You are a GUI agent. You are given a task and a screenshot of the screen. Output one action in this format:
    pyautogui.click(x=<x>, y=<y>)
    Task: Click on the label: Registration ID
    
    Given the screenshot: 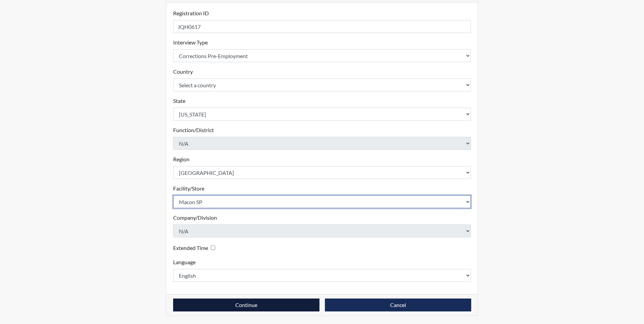 What is the action you would take?
    pyautogui.click(x=191, y=13)
    